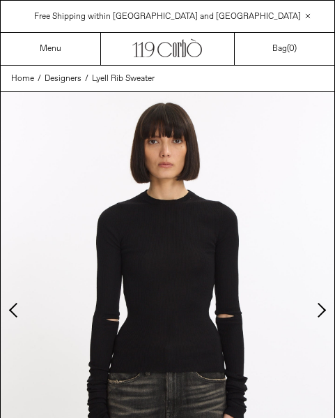 This screenshot has width=335, height=418. What do you see at coordinates (22, 79) in the screenshot?
I see `a: Home` at bounding box center [22, 79].